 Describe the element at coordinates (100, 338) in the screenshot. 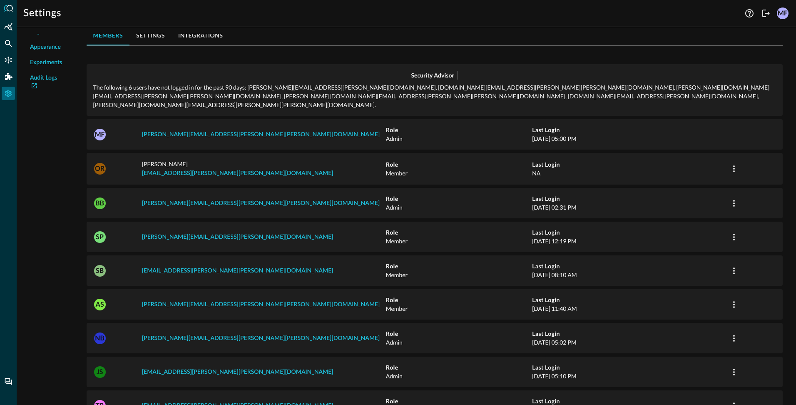

I see `div: NB` at that location.